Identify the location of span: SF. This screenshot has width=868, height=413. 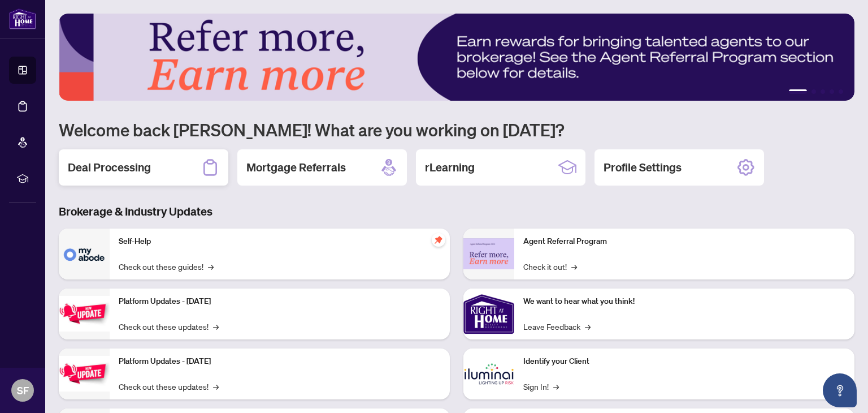
(23, 390).